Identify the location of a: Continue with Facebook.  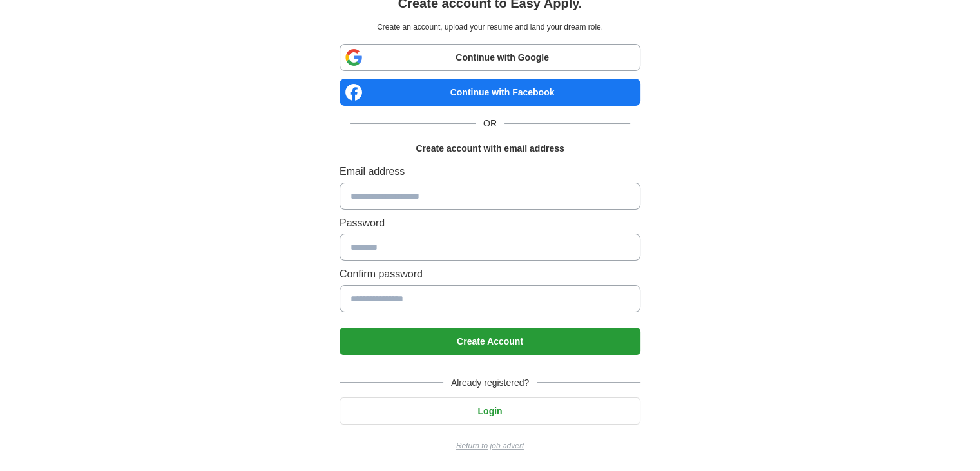
(490, 92).